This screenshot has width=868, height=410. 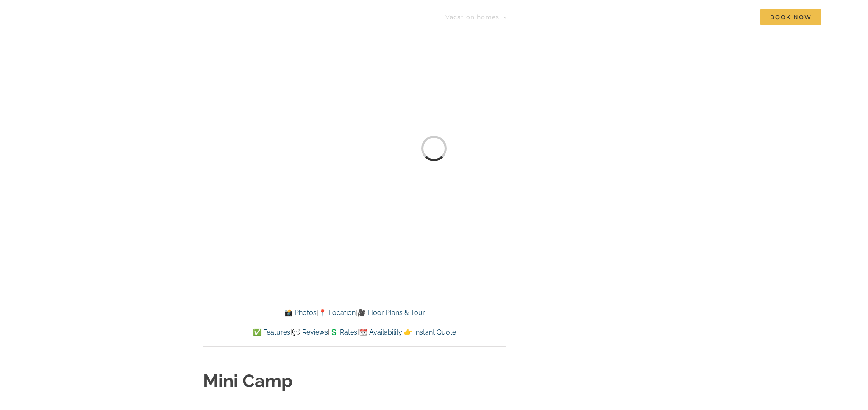 What do you see at coordinates (355, 381) in the screenshot?
I see `h1: Mini Camp` at bounding box center [355, 381].